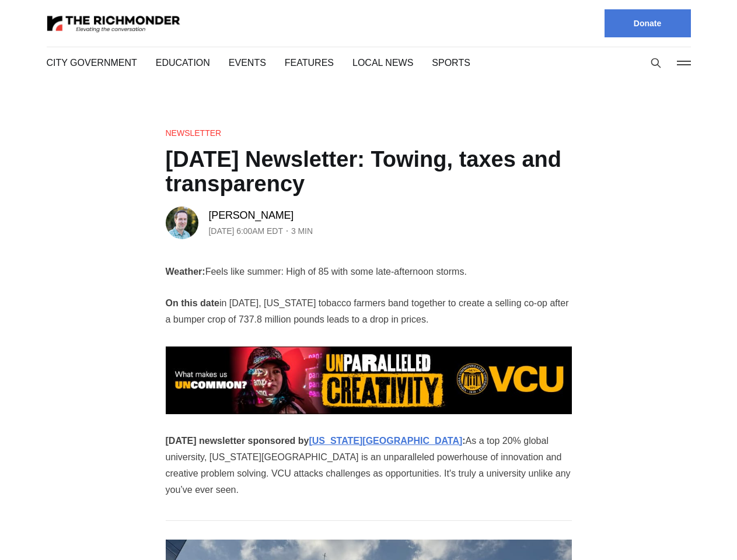 The height and width of the screenshot is (560, 737). Describe the element at coordinates (182, 223) in the screenshot. I see `img: Michael Phillips` at that location.